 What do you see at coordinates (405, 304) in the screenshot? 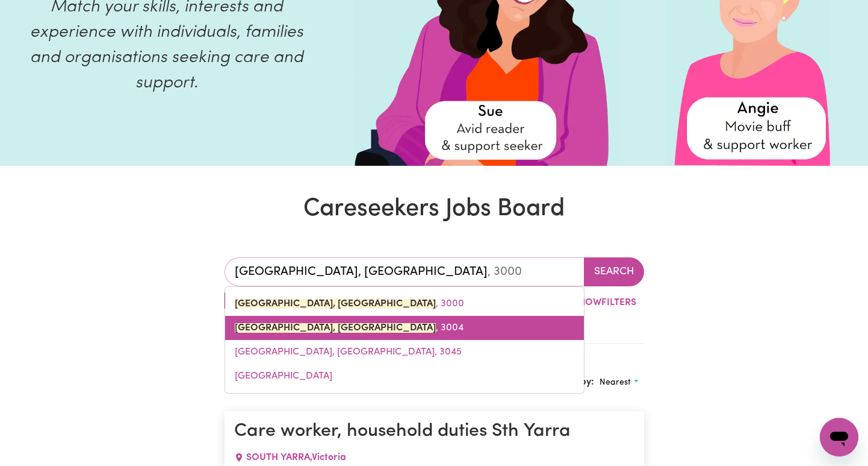
I see `a: MELBOURNE, Victoria, 3000` at bounding box center [405, 304].